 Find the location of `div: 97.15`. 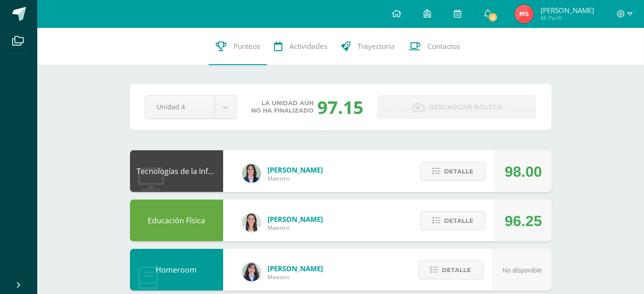

div: 97.15 is located at coordinates (340, 107).